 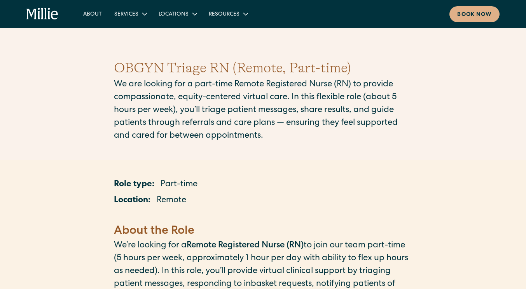 I want to click on strong: About the Role, so click(x=154, y=232).